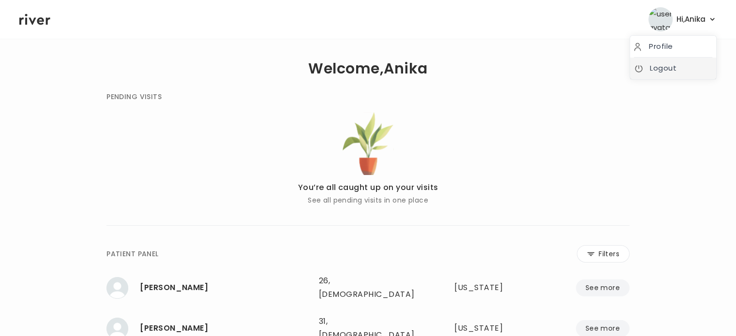  Describe the element at coordinates (673, 46) in the screenshot. I see `a: Profile` at that location.